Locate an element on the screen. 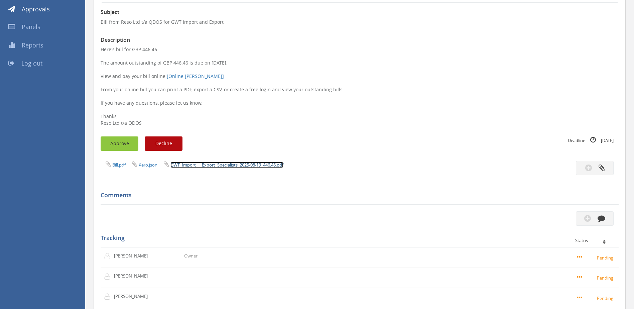 The image size is (634, 309). h5: Tracking is located at coordinates (357, 238).